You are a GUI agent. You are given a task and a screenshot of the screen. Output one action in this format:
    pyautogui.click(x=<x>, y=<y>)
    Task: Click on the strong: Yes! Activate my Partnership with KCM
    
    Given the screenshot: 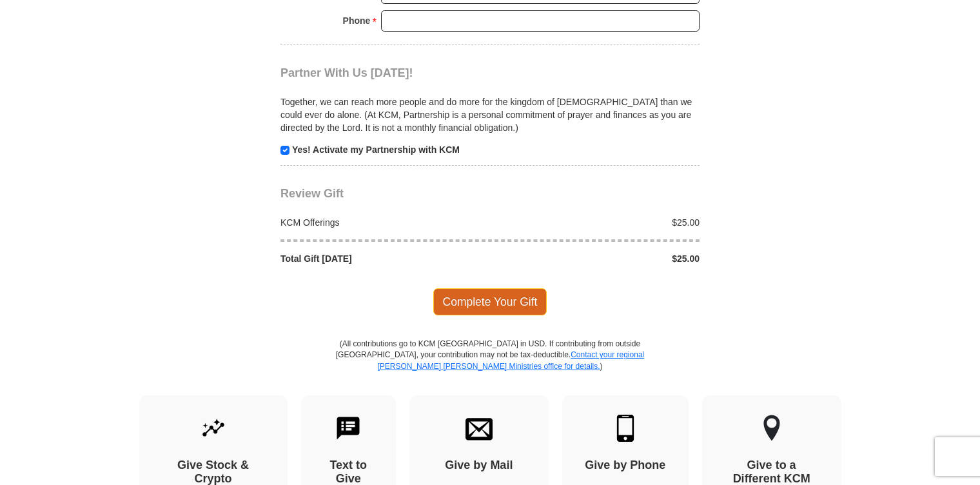 What is the action you would take?
    pyautogui.click(x=376, y=150)
    